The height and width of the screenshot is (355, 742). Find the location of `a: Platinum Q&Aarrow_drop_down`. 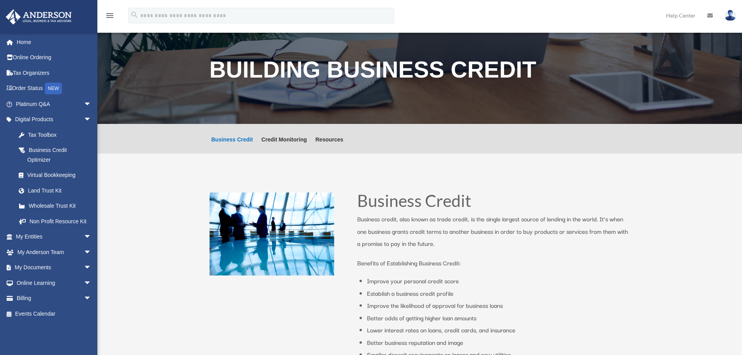

a: Platinum Q&Aarrow_drop_down is located at coordinates (54, 104).